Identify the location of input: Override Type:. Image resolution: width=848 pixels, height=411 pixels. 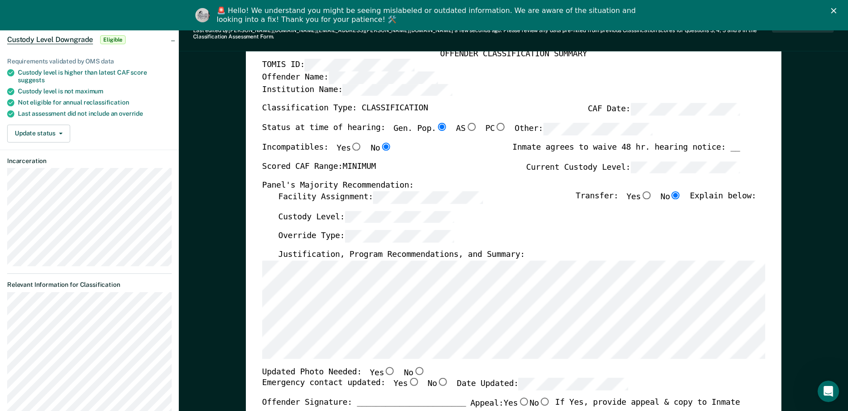
(399, 236).